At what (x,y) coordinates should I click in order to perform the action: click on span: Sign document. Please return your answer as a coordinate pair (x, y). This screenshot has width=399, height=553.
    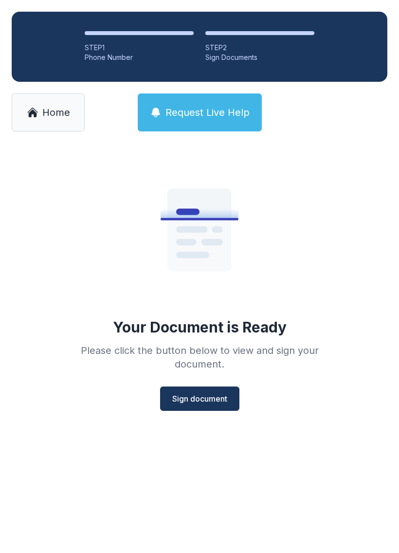
    Looking at the image, I should click on (200, 399).